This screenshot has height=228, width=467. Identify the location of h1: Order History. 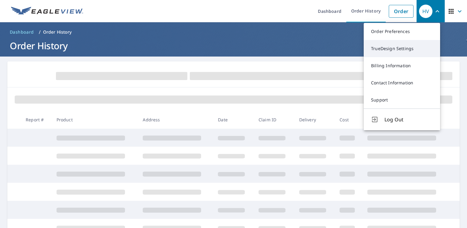
(234, 46).